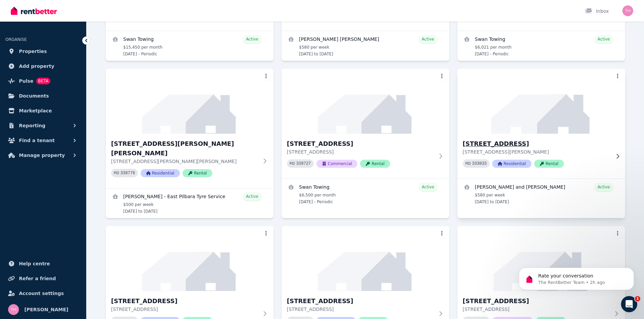 This screenshot has width=644, height=319. Describe the element at coordinates (58, 166) in the screenshot. I see `div: Help The RentBetter Team understand how they’re doing:` at that location.